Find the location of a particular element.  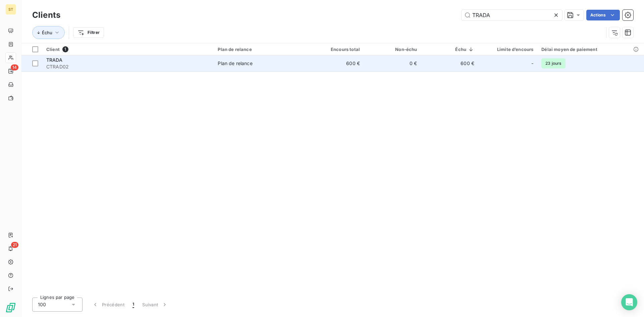

span: CTRAD02 is located at coordinates (128, 67).